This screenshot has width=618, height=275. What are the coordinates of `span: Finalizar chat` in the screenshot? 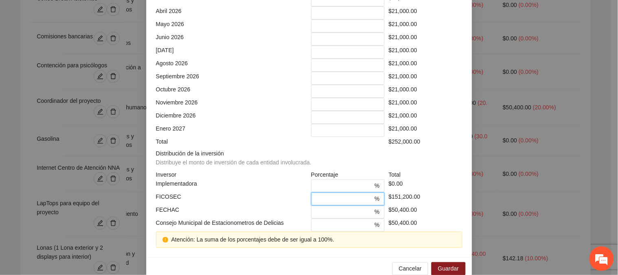 It's located at (144, 194).